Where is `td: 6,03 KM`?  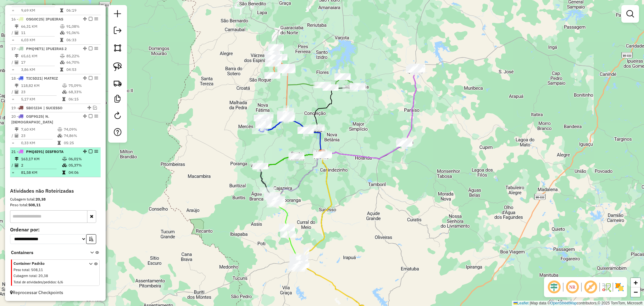 td: 6,03 KM is located at coordinates (40, 40).